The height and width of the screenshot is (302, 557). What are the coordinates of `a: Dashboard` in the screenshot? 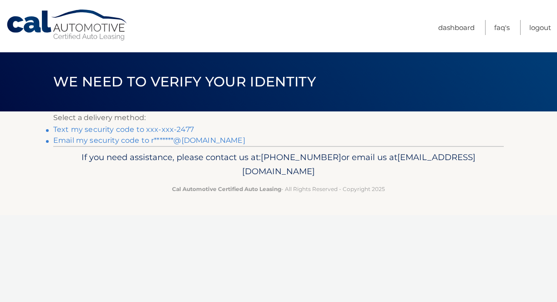 It's located at (456, 27).